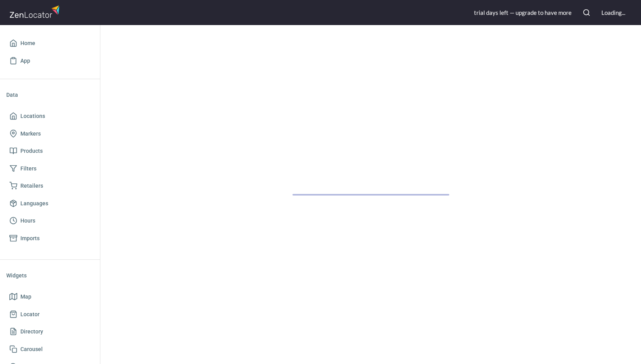 The width and height of the screenshot is (641, 364). What do you see at coordinates (28, 43) in the screenshot?
I see `span: Home` at bounding box center [28, 43].